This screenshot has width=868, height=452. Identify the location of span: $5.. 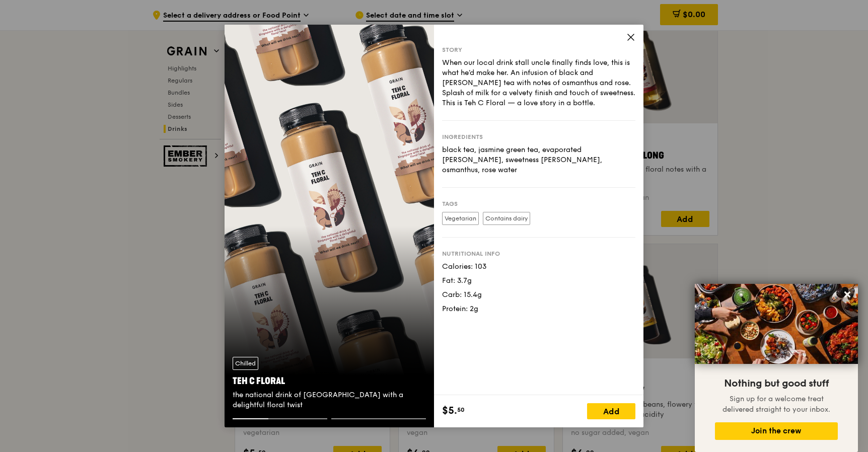
(450, 411).